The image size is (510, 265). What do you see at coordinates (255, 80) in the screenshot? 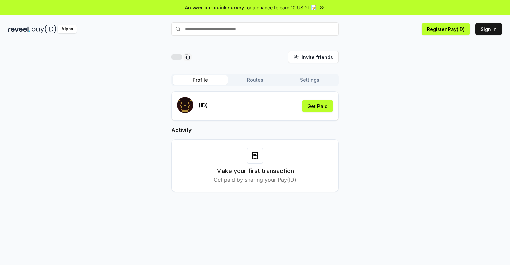
I see `button: Routes` at bounding box center [255, 80].